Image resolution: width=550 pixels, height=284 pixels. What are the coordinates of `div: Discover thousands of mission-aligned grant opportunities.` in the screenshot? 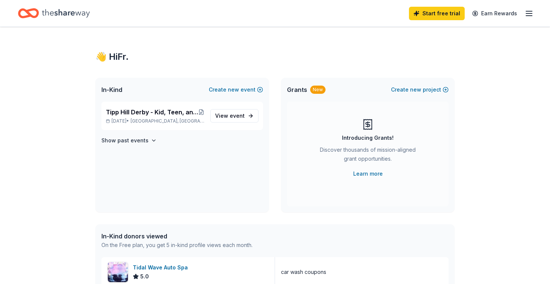 It's located at (368, 156).